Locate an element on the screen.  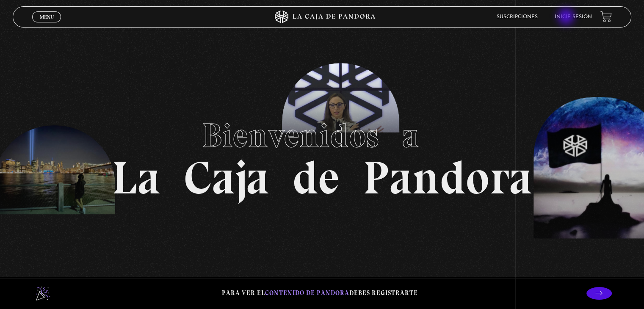
span: Cerrar is located at coordinates (47, 24).